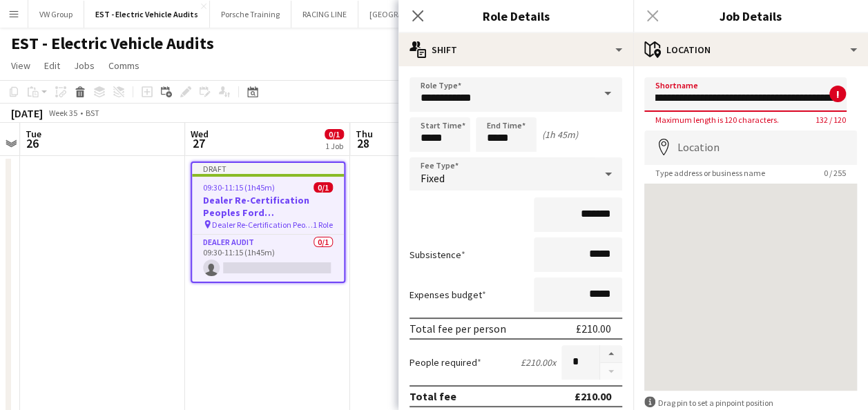  I want to click on button: VW Group, so click(56, 14).